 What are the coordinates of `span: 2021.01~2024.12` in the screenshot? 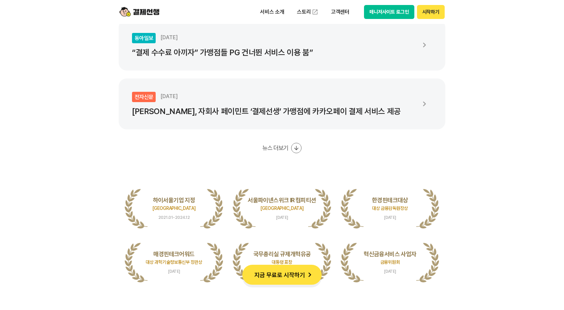 It's located at (174, 218).